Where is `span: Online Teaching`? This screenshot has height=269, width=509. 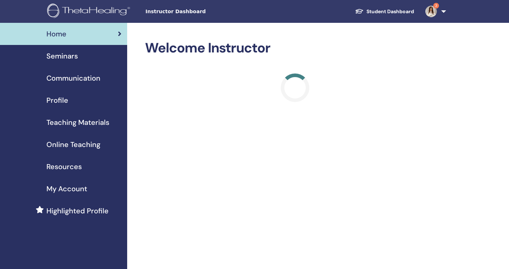 span: Online Teaching is located at coordinates (73, 145).